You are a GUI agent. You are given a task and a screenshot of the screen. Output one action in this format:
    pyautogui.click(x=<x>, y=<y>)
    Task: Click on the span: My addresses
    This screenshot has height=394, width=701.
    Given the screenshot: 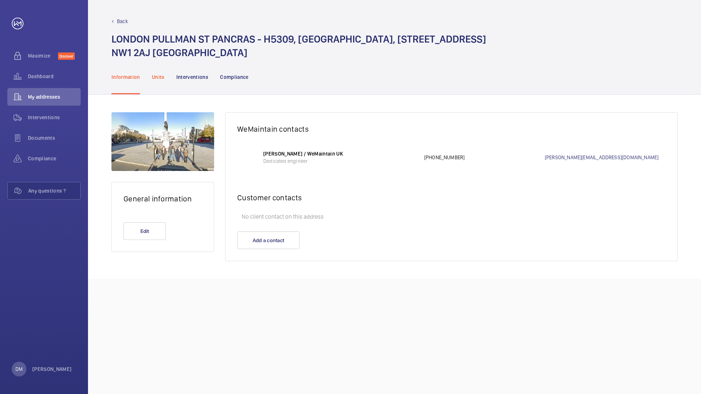 What is the action you would take?
    pyautogui.click(x=54, y=97)
    